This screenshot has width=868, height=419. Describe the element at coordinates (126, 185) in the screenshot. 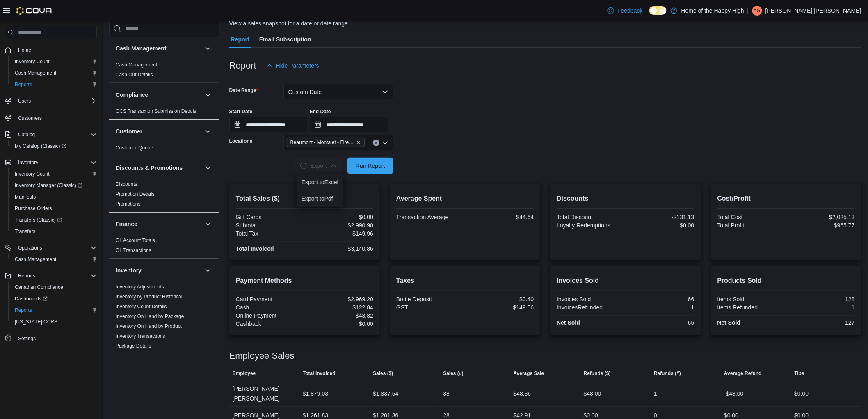

I see `span: Discounts` at that location.